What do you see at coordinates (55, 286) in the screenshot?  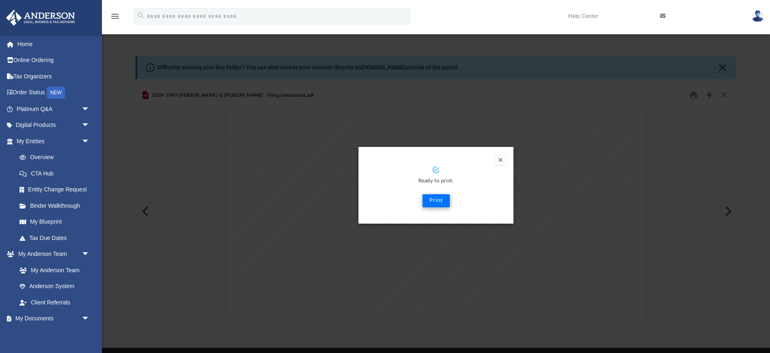 I see `a: Anderson System` at bounding box center [55, 286].